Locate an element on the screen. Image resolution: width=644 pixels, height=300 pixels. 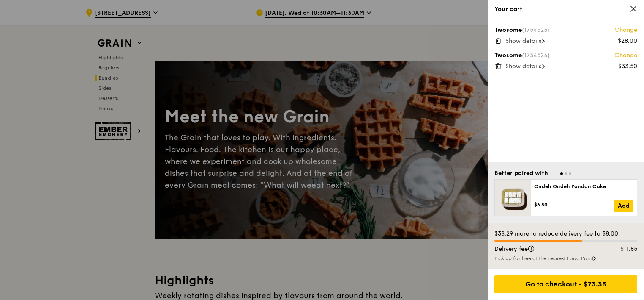
div: $11.85 is located at coordinates (623, 249).